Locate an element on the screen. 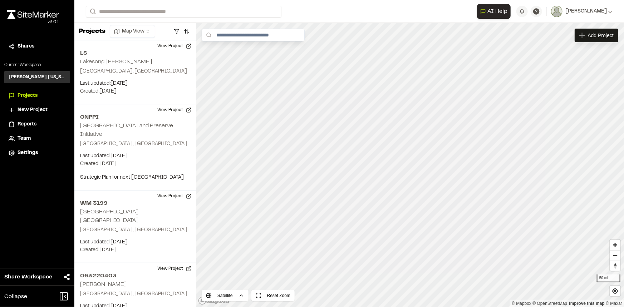 The width and height of the screenshot is (624, 307). button: Satellite is located at coordinates (225, 296).